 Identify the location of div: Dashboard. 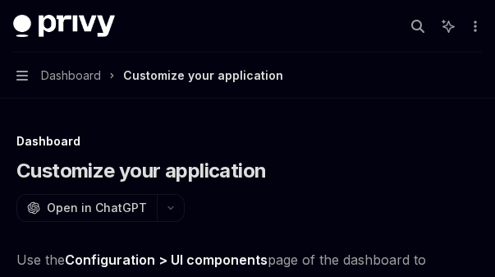
(247, 141).